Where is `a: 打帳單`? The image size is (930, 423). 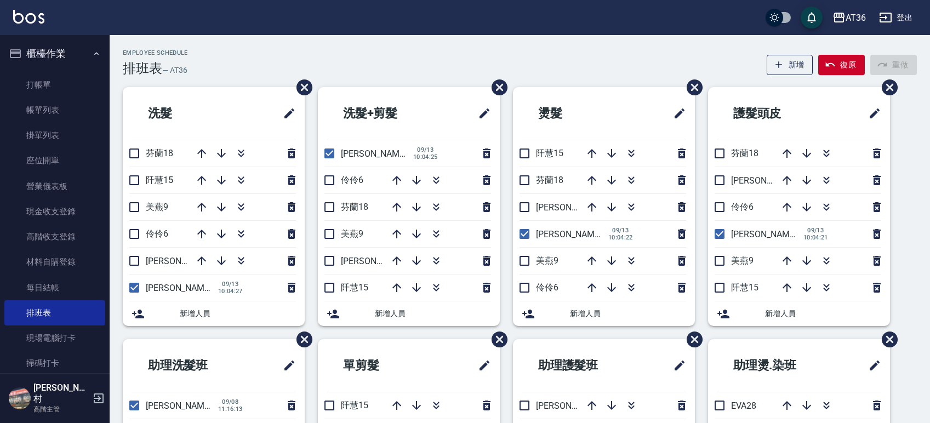 a: 打帳單 is located at coordinates (55, 85).